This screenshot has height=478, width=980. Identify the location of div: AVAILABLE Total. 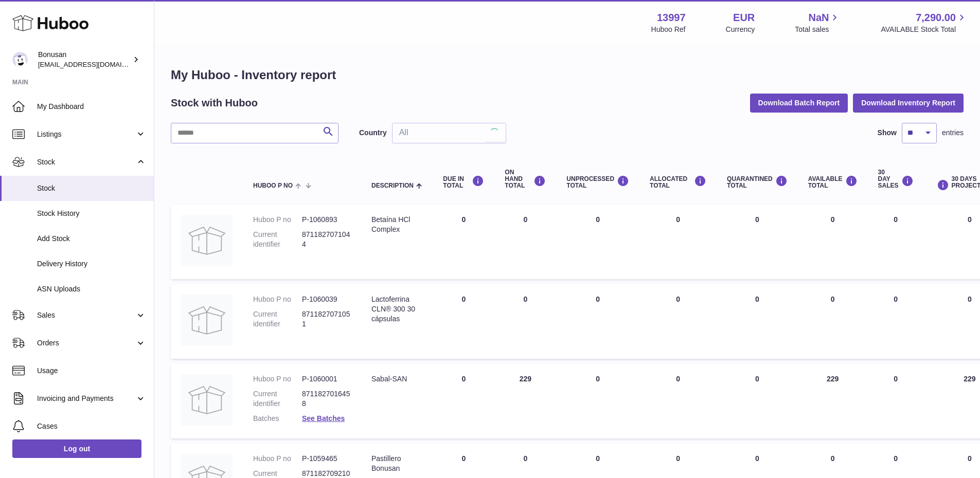
(833, 182).